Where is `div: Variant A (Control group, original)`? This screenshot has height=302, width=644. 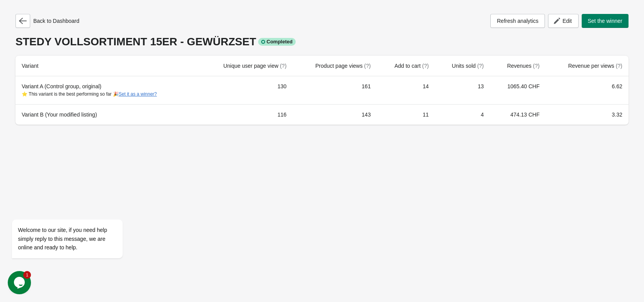
div: Variant A (Control group, original) is located at coordinates (107, 90).